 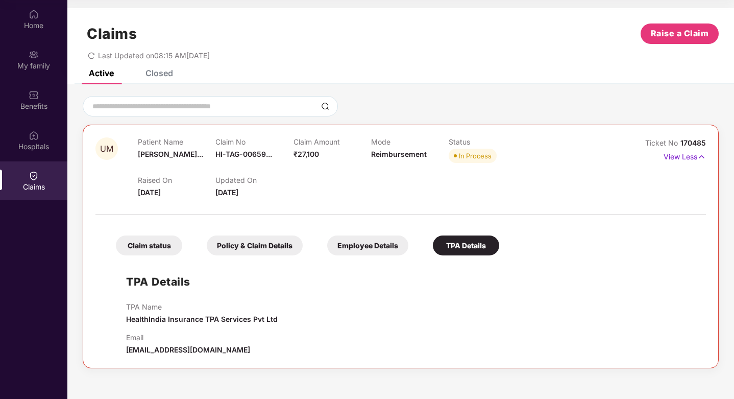 What do you see at coordinates (306, 154) in the screenshot?
I see `span: ₹27,100` at bounding box center [306, 154].